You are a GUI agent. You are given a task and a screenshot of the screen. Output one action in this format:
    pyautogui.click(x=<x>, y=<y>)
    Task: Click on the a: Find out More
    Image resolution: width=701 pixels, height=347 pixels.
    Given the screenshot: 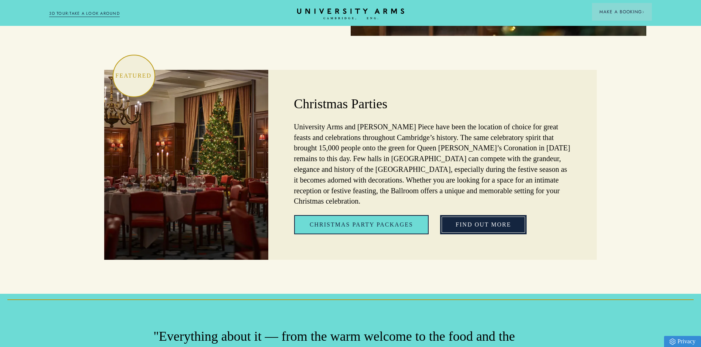 What is the action you would take?
    pyautogui.click(x=484, y=225)
    